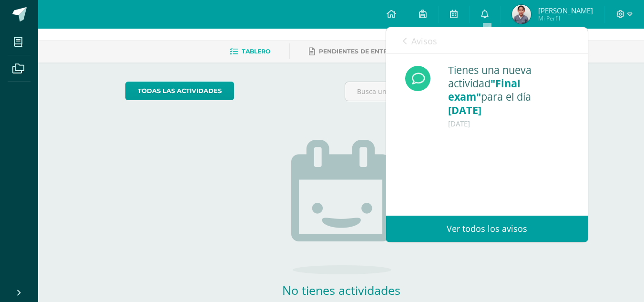 This screenshot has width=644, height=302. Describe the element at coordinates (451, 91) in the screenshot. I see `input: Busca una actividad próxima aquí...` at that location.